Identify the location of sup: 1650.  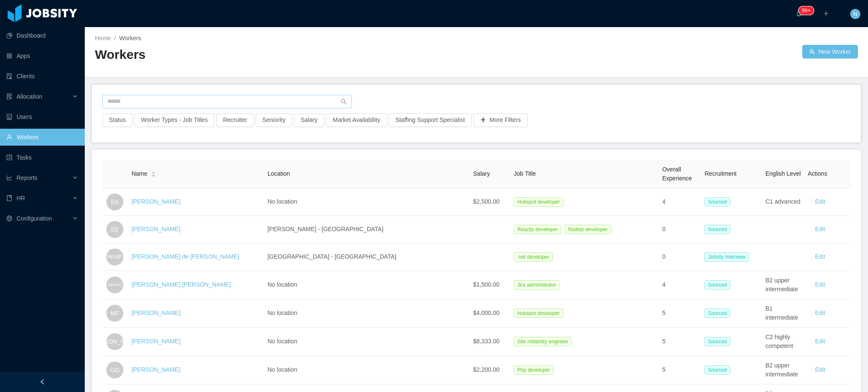
(806, 10).